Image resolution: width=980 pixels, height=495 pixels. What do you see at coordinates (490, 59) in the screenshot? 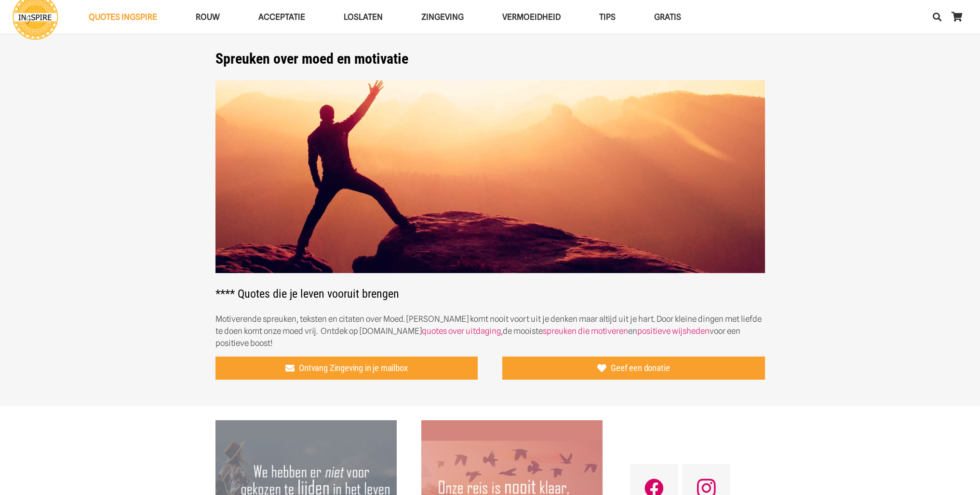
I see `h1: Spreuken over moed en motivatie` at bounding box center [490, 59].